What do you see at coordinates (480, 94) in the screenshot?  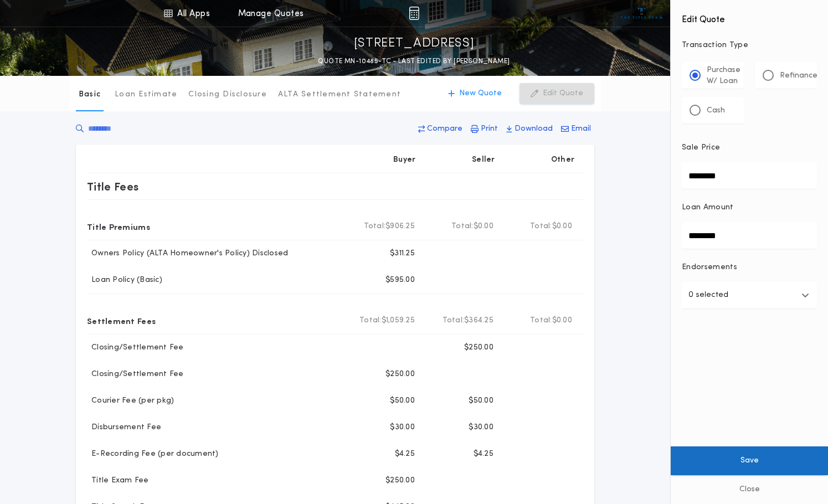 I see `p: New Quote` at bounding box center [480, 94].